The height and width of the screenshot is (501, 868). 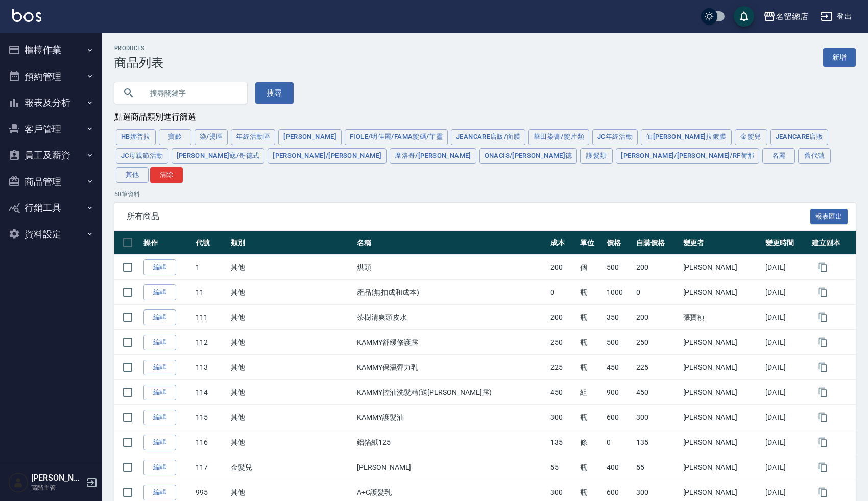 What do you see at coordinates (657, 467) in the screenshot?
I see `td: 55` at bounding box center [657, 467].